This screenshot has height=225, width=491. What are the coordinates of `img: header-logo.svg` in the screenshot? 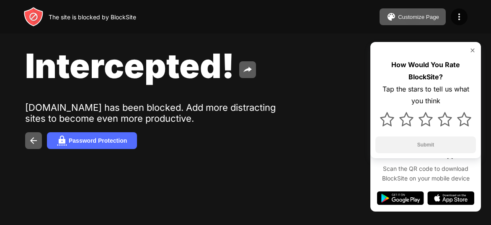 It's located at (34, 17).